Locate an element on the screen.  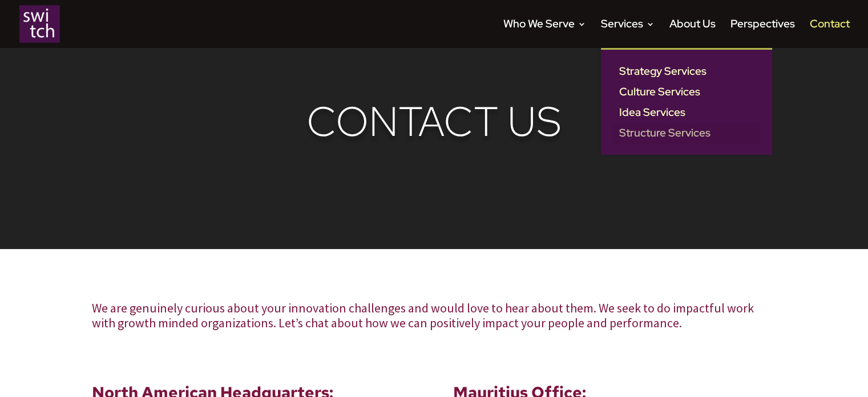
a: About Us is located at coordinates (692, 34).